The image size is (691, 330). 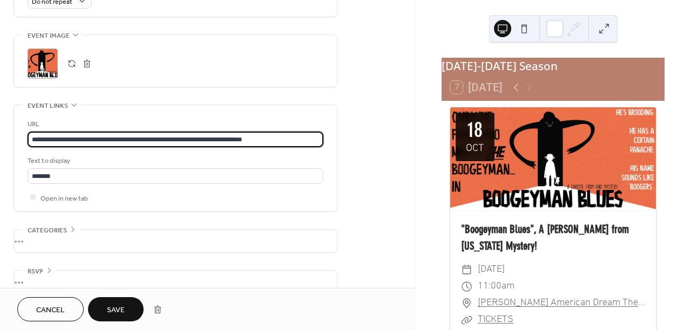 What do you see at coordinates (64, 198) in the screenshot?
I see `span: Open in new tab` at bounding box center [64, 198].